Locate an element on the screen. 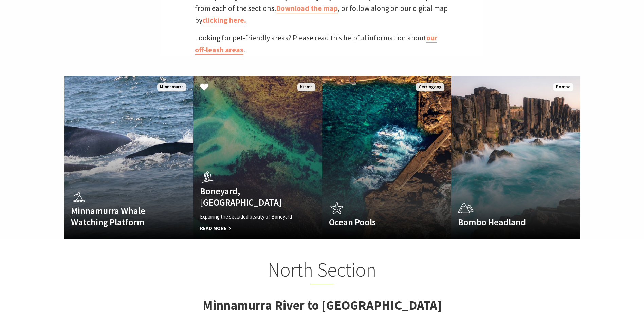 This screenshot has height=314, width=644. a: our off-leash areas is located at coordinates (316, 44).